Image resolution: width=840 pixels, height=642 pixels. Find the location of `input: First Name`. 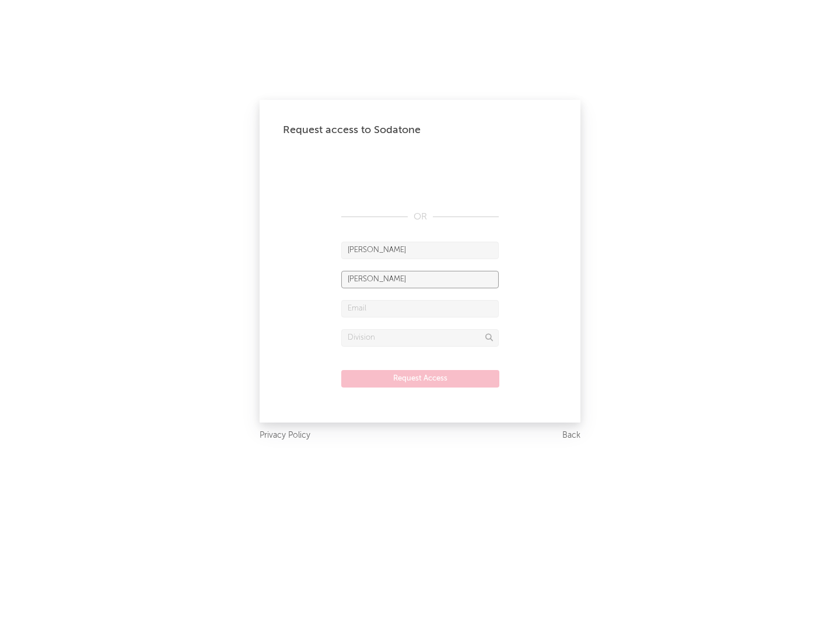

input: First Name is located at coordinates (420, 250).